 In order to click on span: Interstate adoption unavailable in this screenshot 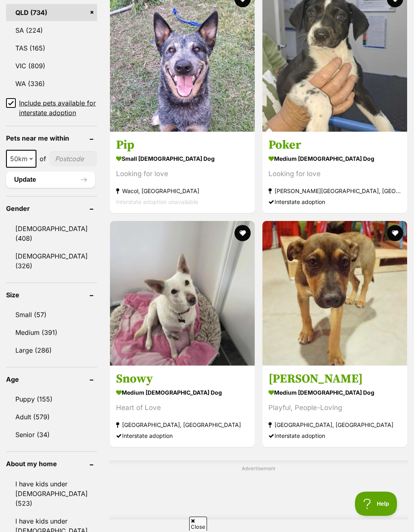, I will do `click(157, 202)`.